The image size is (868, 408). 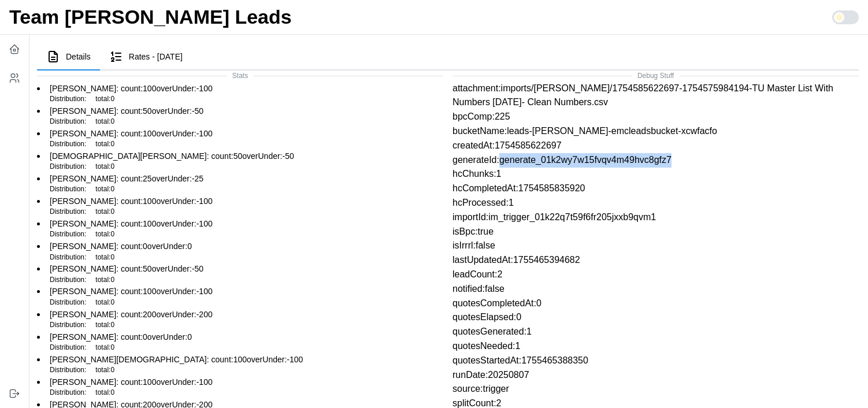 What do you see at coordinates (655, 245) in the screenshot?
I see `p: isIrrrl:false` at bounding box center [655, 245].